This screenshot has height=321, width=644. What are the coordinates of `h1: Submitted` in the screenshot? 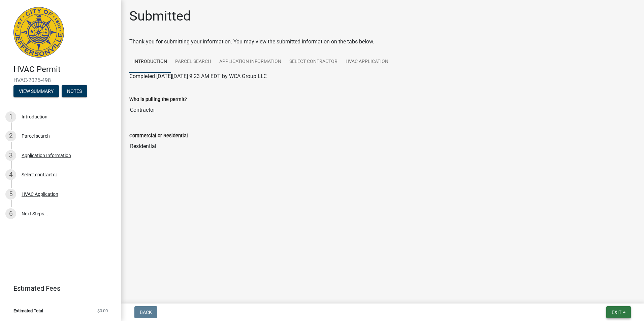 It's located at (160, 16).